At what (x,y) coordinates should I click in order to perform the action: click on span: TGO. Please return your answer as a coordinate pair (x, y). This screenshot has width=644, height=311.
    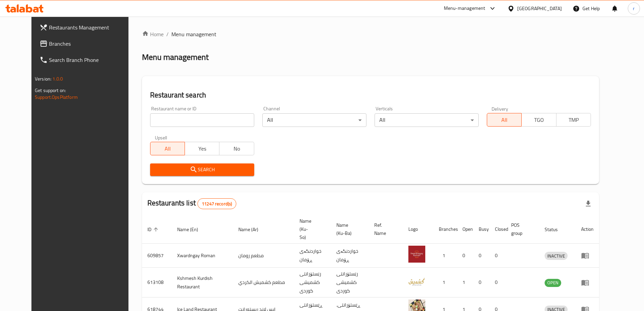
    Looking at the image, I should click on (539, 120).